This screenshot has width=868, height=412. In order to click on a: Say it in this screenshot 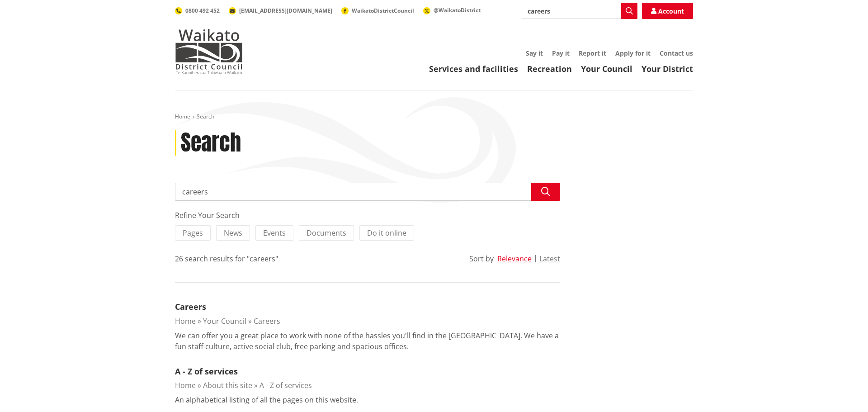, I will do `click(535, 53)`.